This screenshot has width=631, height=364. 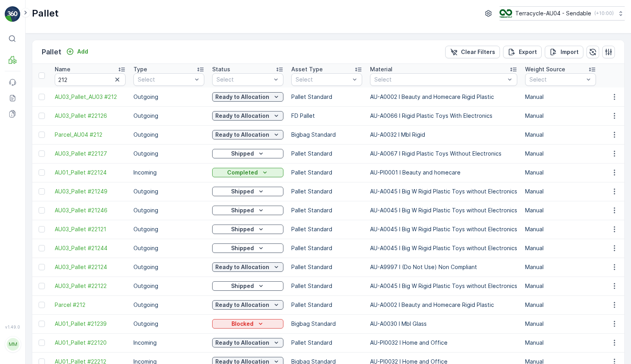 I want to click on button: Terracycle-AU04 - Sendable(+10:00), so click(x=562, y=13).